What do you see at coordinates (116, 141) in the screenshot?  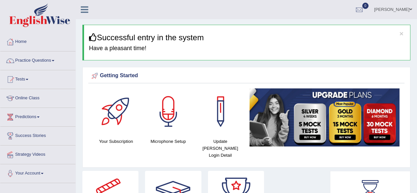 I see `h4: Your Subscription` at bounding box center [116, 141].